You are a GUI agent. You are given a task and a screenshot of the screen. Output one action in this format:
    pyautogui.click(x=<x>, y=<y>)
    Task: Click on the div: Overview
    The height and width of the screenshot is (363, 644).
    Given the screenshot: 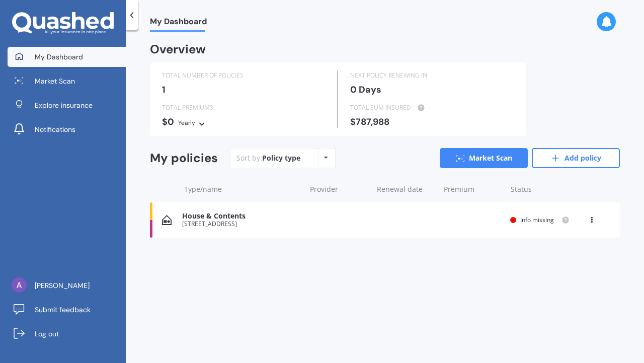 What is the action you would take?
    pyautogui.click(x=178, y=49)
    